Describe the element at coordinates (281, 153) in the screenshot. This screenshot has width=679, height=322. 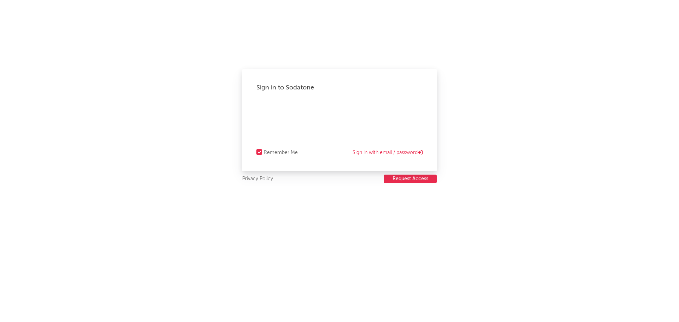
I see `div: Remember Me` at that location.